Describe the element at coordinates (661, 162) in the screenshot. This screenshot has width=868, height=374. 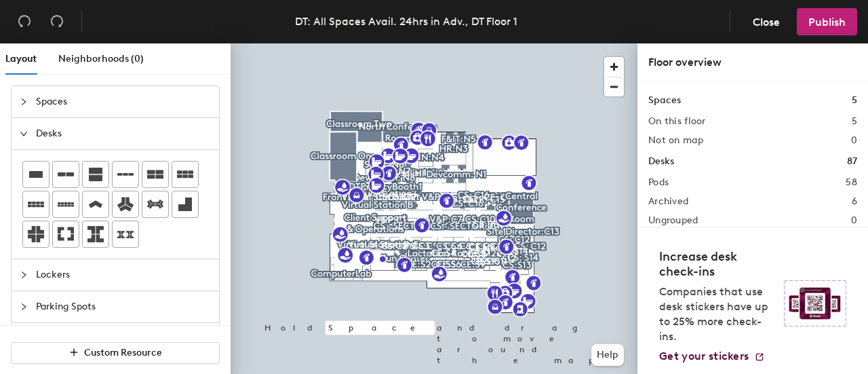
I see `h1: Desks` at that location.